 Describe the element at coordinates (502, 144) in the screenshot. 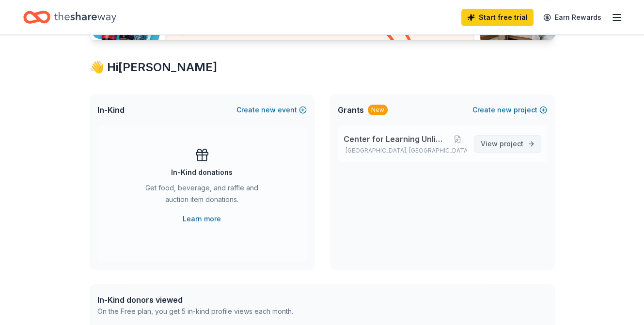

I see `span: View` at that location.